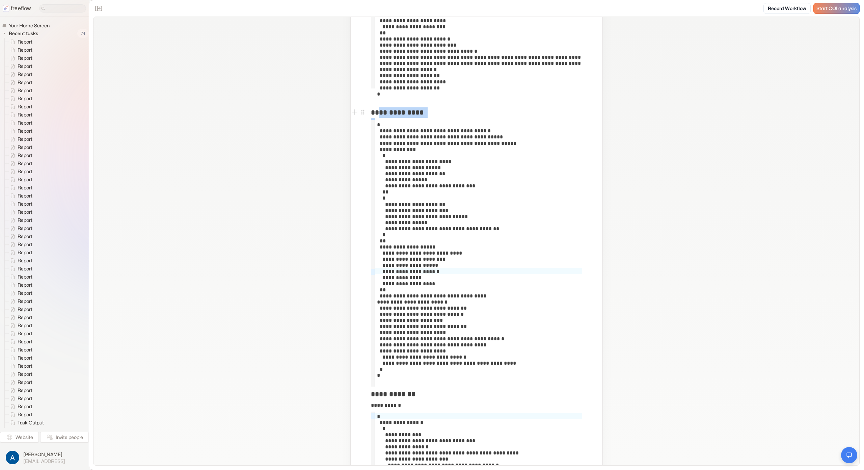 The image size is (864, 470). Describe the element at coordinates (64, 437) in the screenshot. I see `button: Invite people` at that location.